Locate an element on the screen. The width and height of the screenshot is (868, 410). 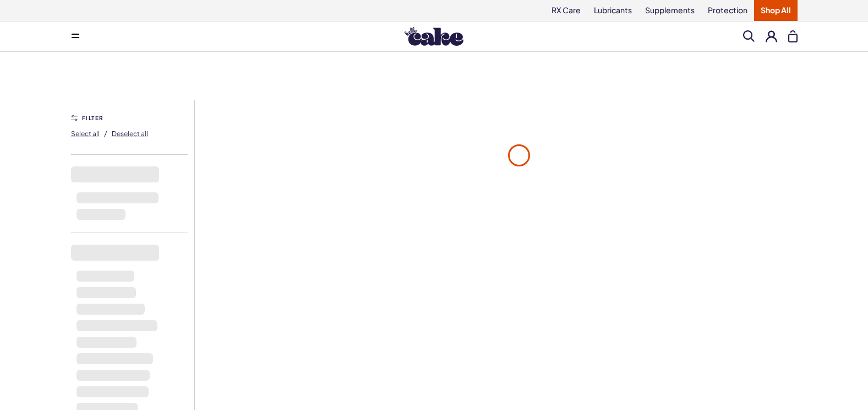
img: Hello Cake is located at coordinates (434, 36).